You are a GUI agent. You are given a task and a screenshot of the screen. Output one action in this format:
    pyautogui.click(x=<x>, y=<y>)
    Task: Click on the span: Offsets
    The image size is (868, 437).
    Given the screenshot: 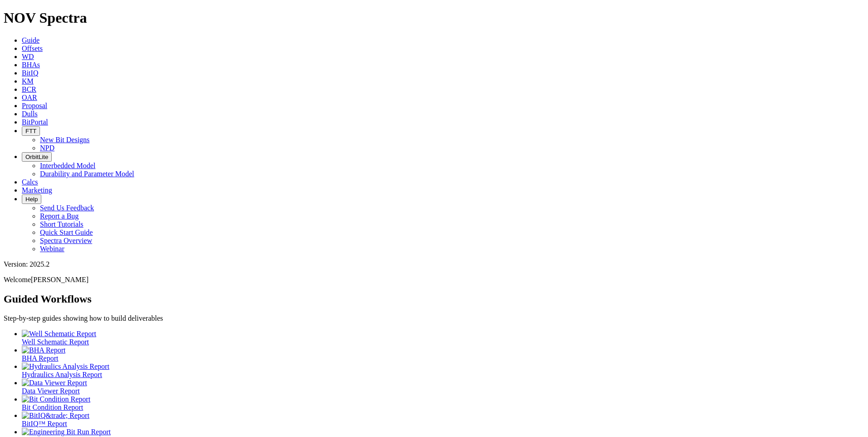 What is the action you would take?
    pyautogui.click(x=32, y=48)
    